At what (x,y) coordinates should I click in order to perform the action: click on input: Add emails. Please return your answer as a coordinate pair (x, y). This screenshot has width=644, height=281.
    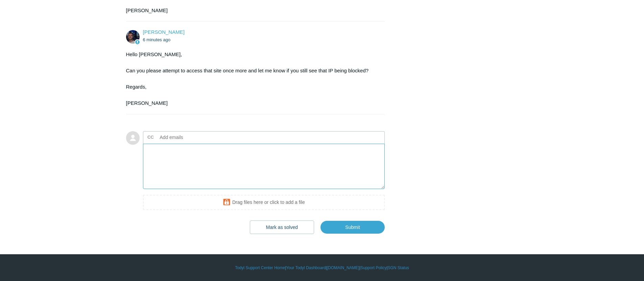
    Looking at the image, I should click on (194, 137).